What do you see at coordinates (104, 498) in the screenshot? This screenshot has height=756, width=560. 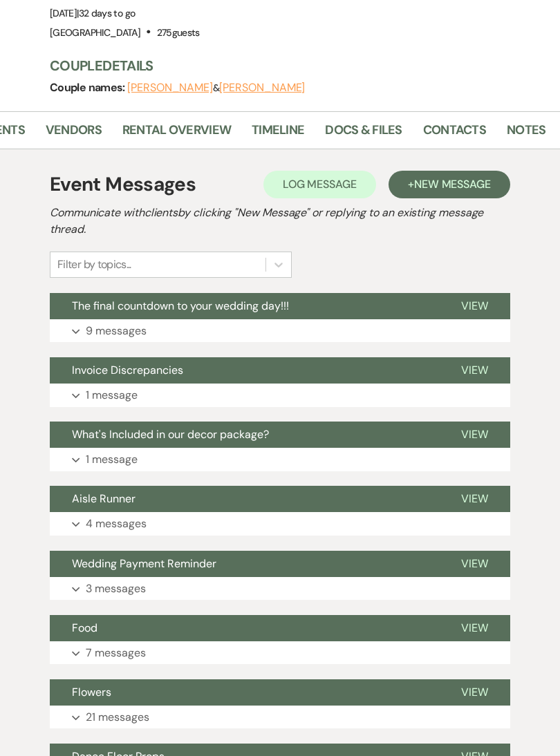 I see `span: Aisle Runner` at bounding box center [104, 498].